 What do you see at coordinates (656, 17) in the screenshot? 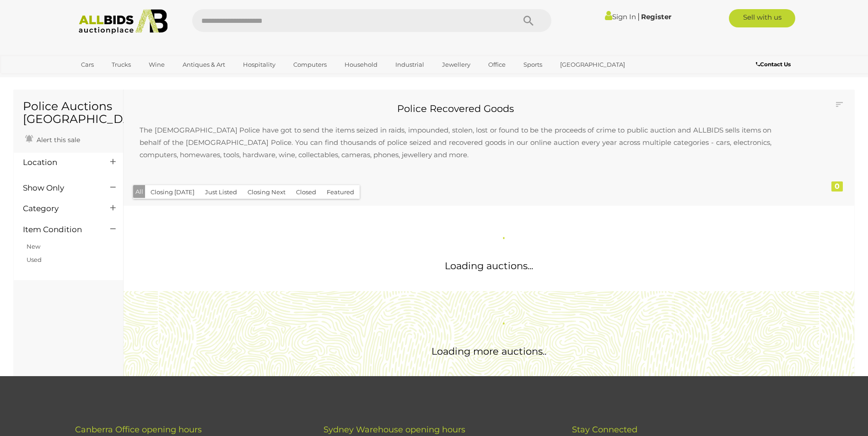
I see `a: Register` at bounding box center [656, 17].